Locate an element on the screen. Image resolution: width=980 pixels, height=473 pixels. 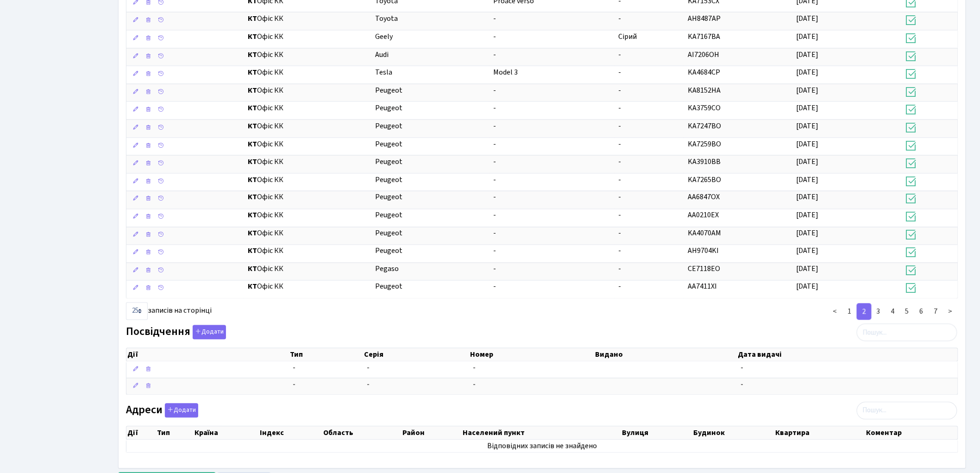
span: Audi is located at coordinates (381, 55).